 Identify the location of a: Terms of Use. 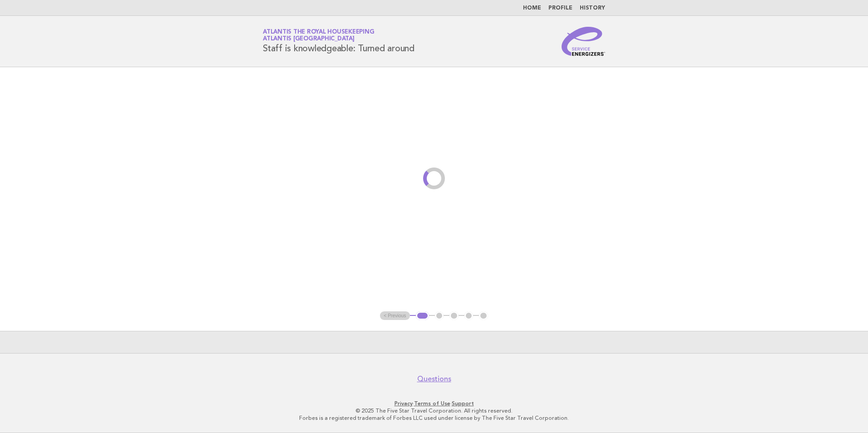
(432, 403).